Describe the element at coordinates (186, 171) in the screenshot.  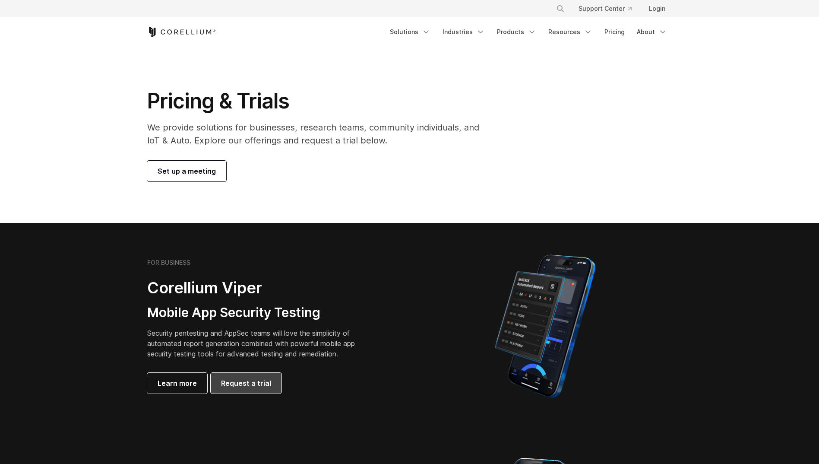
I see `a: Set up a meeting` at that location.